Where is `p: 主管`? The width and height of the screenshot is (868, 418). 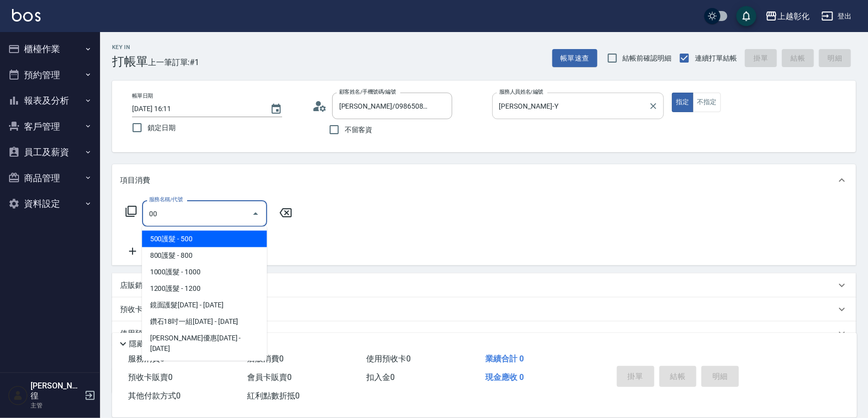 p: 主管 is located at coordinates (56, 405).